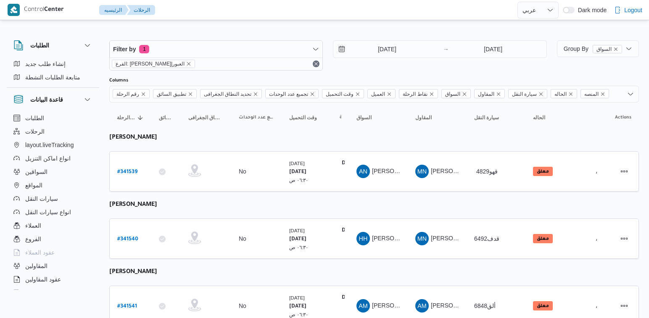 The width and height of the screenshot is (649, 318). I want to click on span: المقاول, so click(489, 94).